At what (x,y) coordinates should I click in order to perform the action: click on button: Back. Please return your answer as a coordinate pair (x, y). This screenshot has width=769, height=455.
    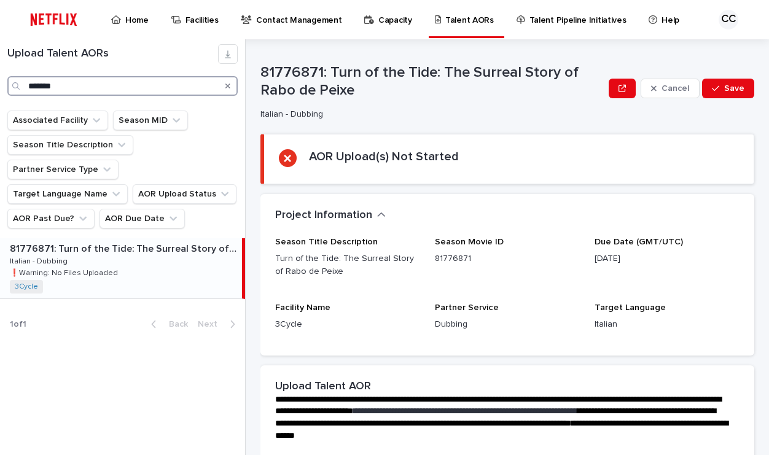
    Looking at the image, I should click on (167, 324).